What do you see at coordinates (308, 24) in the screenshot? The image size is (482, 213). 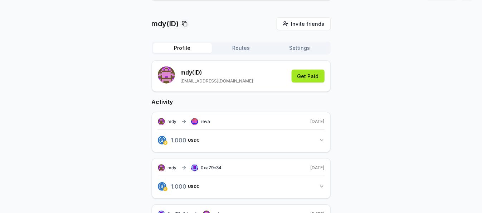 I see `span: Invite friends` at bounding box center [308, 24].